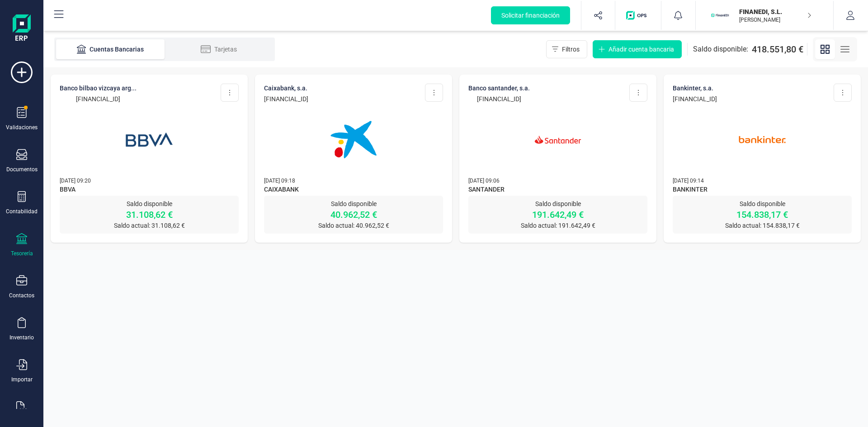 This screenshot has width=868, height=427. What do you see at coordinates (557, 191) in the screenshot?
I see `span: SANTANDER` at bounding box center [557, 191].